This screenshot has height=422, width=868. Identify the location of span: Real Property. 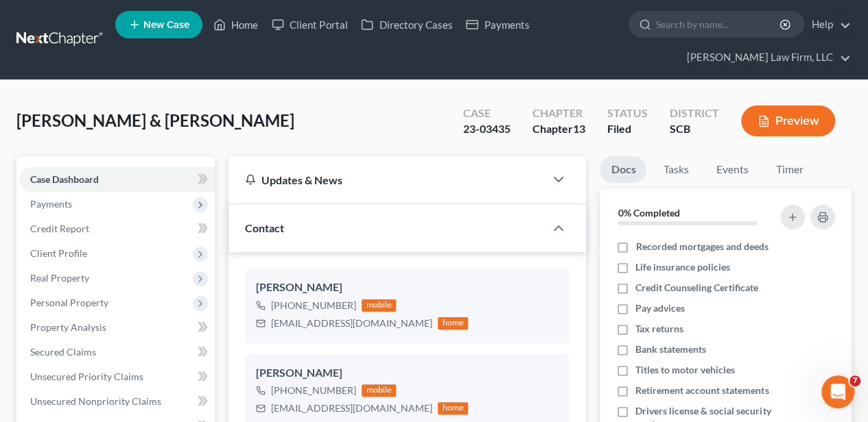
(59, 277).